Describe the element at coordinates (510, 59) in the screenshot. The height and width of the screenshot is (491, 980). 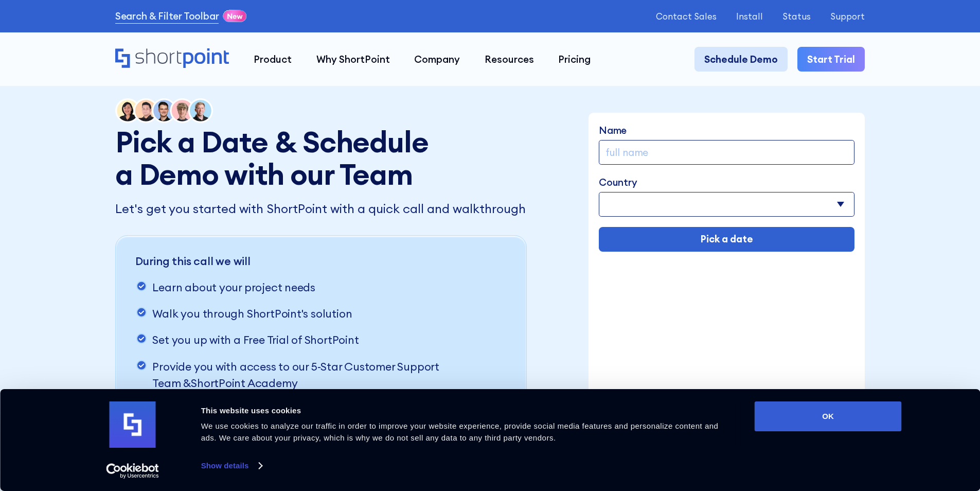
I see `div: Resources` at that location.